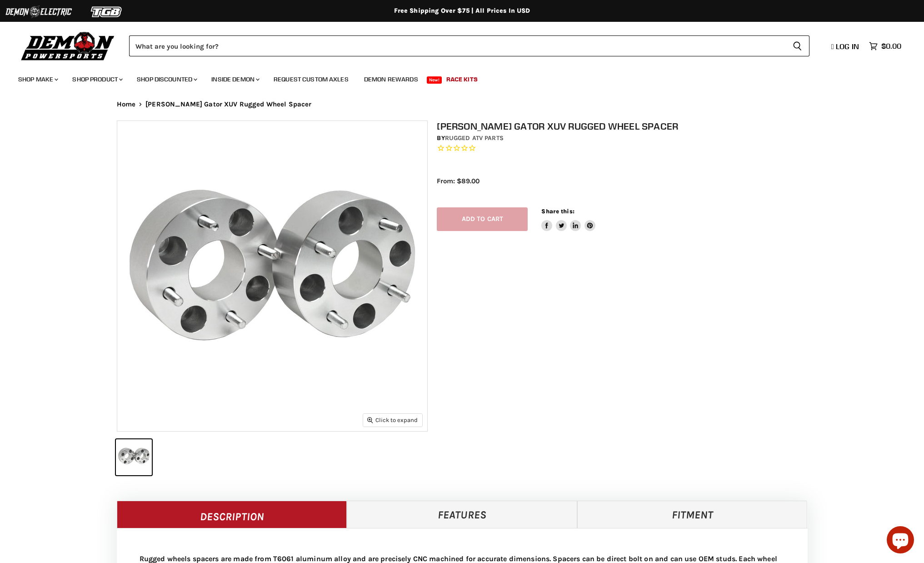 The image size is (924, 563). I want to click on form: Product, so click(469, 46).